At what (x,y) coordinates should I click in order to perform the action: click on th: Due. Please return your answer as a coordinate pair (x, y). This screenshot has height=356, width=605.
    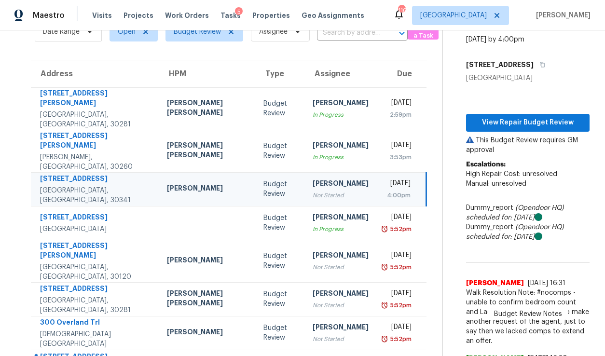
    Looking at the image, I should click on (401, 74).